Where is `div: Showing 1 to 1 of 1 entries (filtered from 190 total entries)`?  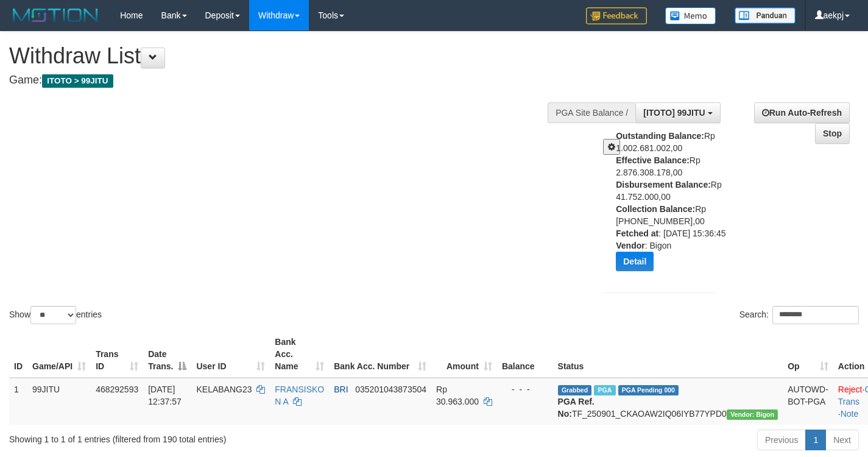 div: Showing 1 to 1 of 1 entries (filtered from 190 total entries) is located at coordinates (181, 437).